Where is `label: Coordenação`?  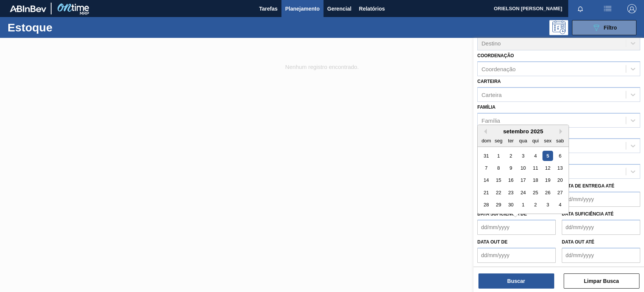 label: Coordenação is located at coordinates (495, 56).